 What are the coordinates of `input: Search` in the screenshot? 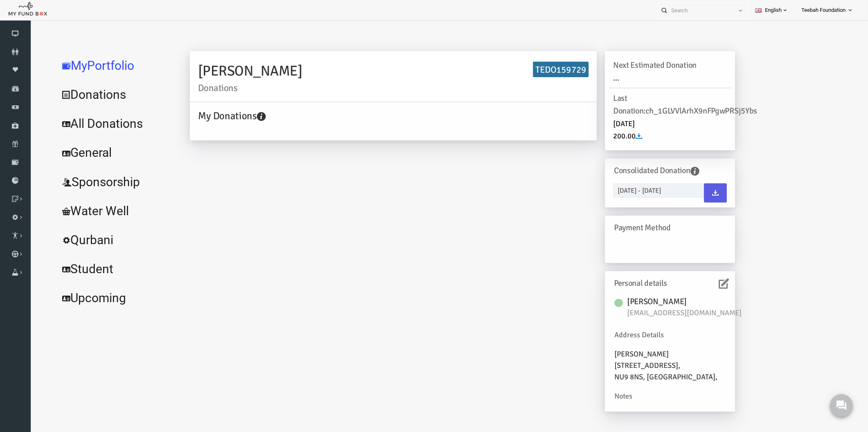 It's located at (695, 11).